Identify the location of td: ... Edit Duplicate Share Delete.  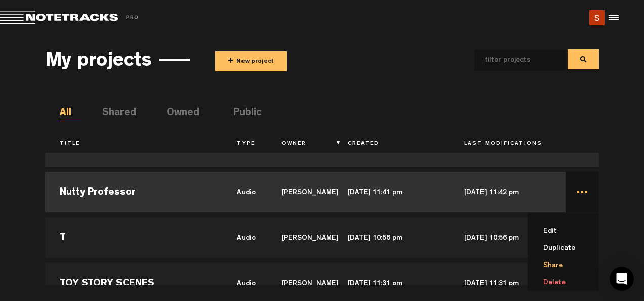
(582, 192).